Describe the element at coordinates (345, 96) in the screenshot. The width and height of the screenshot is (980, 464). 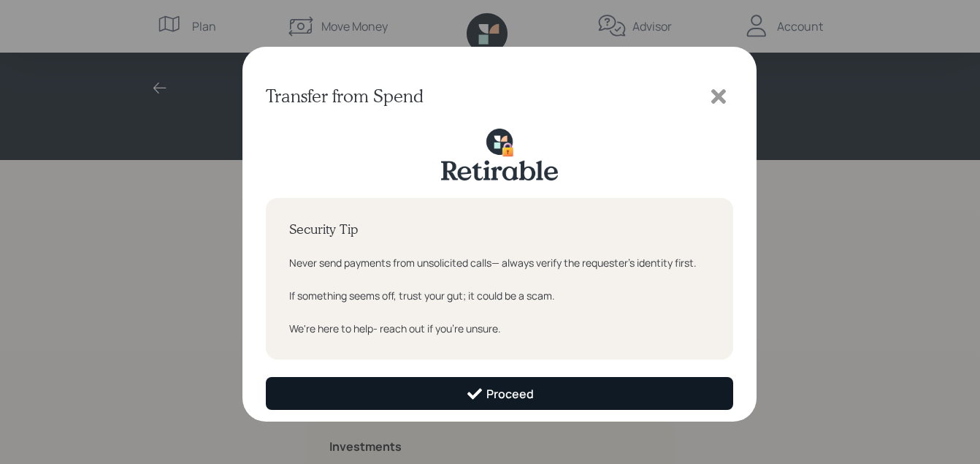
I see `h3: Transfer from Spend` at that location.